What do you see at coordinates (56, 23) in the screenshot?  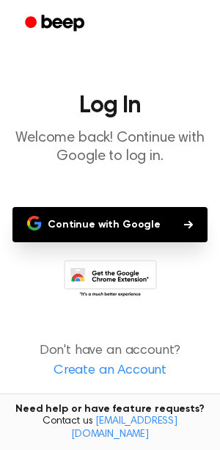 I see `a: Beep` at bounding box center [56, 23].